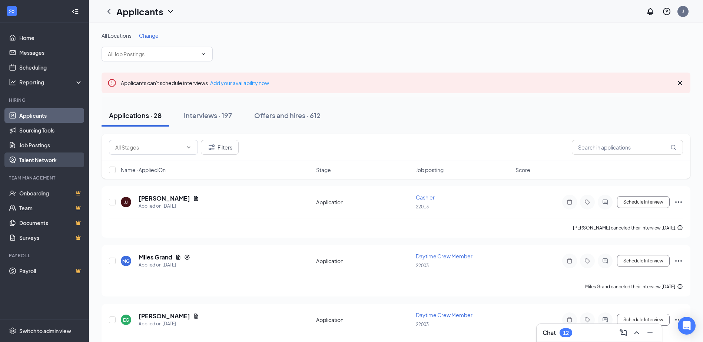 The image size is (703, 342). Describe the element at coordinates (13, 82) in the screenshot. I see `svg: Analysis` at that location.